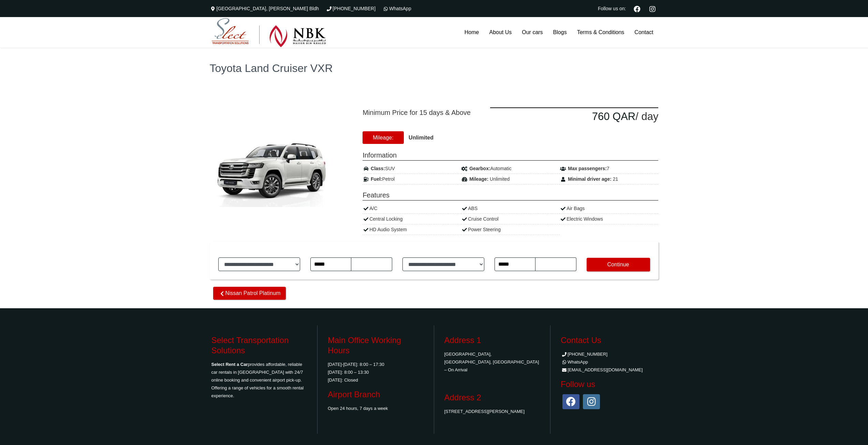 The height and width of the screenshot is (445, 868). I want to click on div: A/C, so click(412, 209).